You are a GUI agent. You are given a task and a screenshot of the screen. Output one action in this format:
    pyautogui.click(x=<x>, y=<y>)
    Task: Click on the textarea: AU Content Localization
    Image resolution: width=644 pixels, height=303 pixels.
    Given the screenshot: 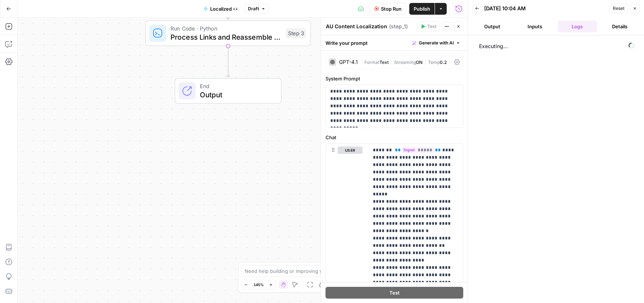 What is the action you would take?
    pyautogui.click(x=356, y=26)
    